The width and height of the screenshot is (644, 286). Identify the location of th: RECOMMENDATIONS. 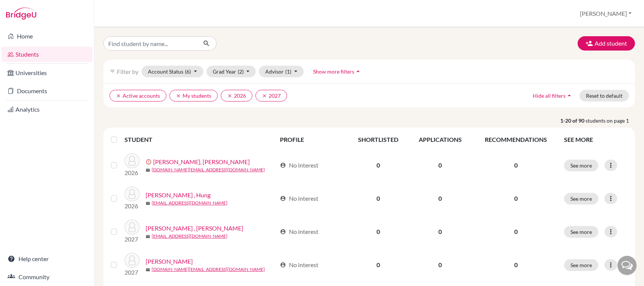
(515, 140).